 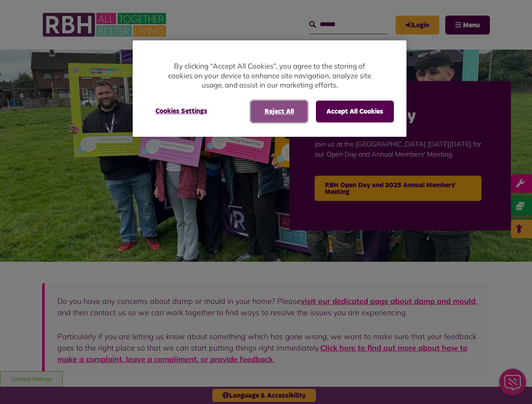 I want to click on button: Accept All Cookies, so click(x=355, y=112).